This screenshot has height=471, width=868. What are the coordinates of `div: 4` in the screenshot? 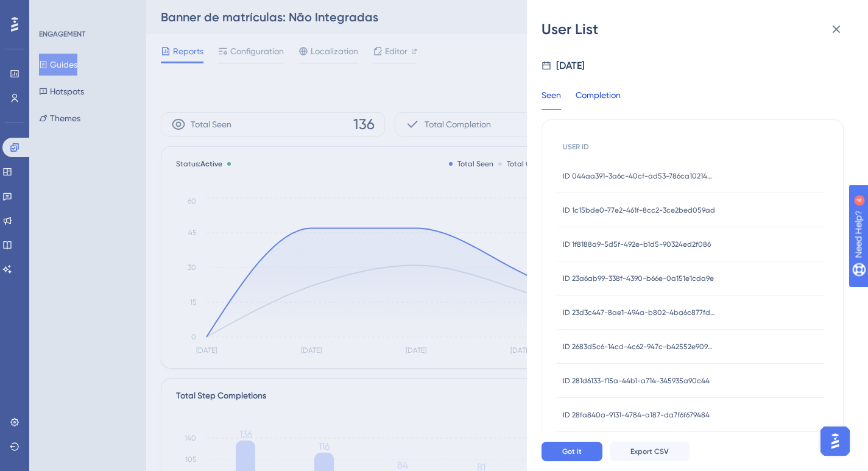 It's located at (86, 11).